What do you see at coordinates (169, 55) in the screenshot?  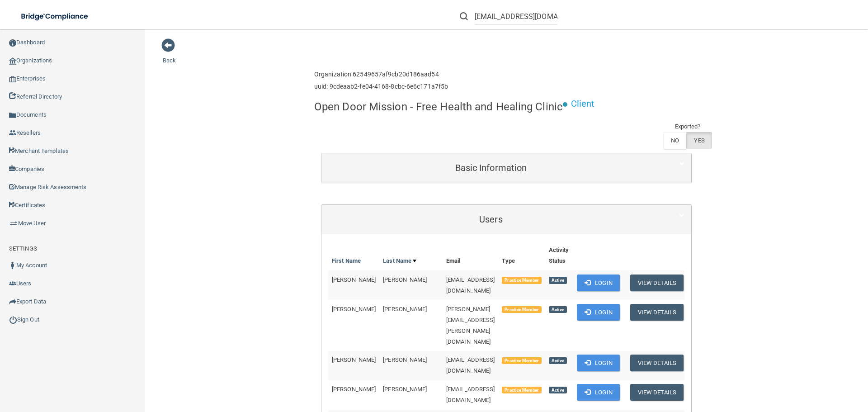 I see `a: Back` at bounding box center [169, 55].